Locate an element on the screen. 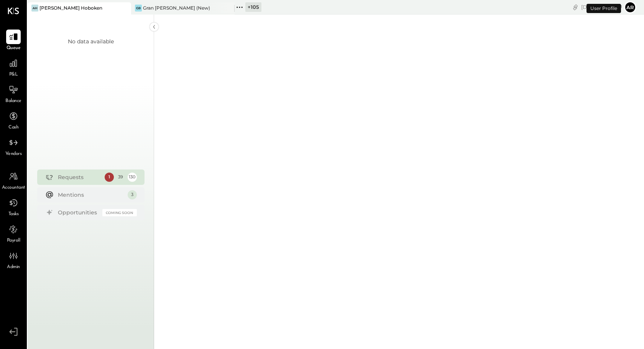 Image resolution: width=644 pixels, height=349 pixels. div: 130 is located at coordinates (132, 177).